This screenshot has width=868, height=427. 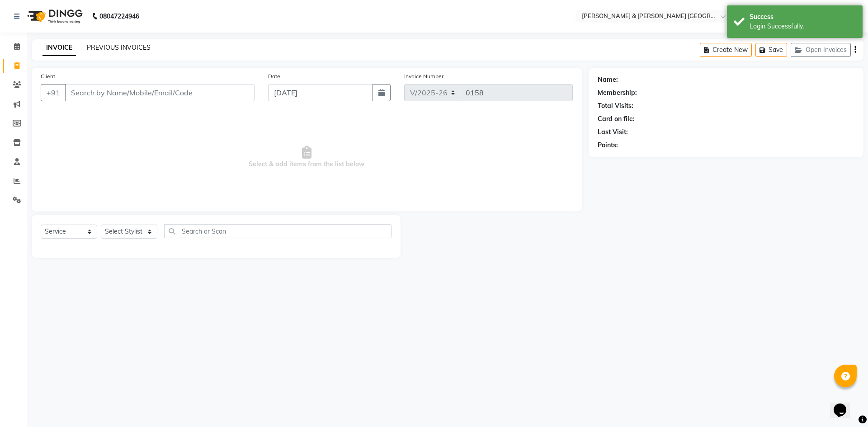 I want to click on label: Client, so click(x=48, y=76).